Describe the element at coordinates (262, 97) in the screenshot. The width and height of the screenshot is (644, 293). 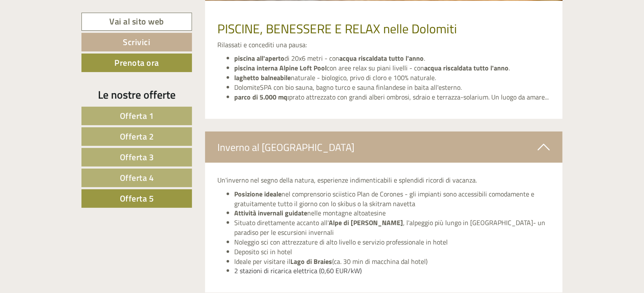
I see `strong: parco di 5.000 mq:` at that location.